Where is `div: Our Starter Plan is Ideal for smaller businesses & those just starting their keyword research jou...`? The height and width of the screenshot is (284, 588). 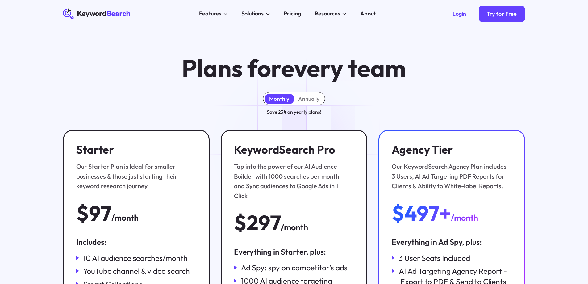
div: Our Starter Plan is Ideal for smaller businesses & those just starting their keyword research jou... is located at coordinates (134, 176).